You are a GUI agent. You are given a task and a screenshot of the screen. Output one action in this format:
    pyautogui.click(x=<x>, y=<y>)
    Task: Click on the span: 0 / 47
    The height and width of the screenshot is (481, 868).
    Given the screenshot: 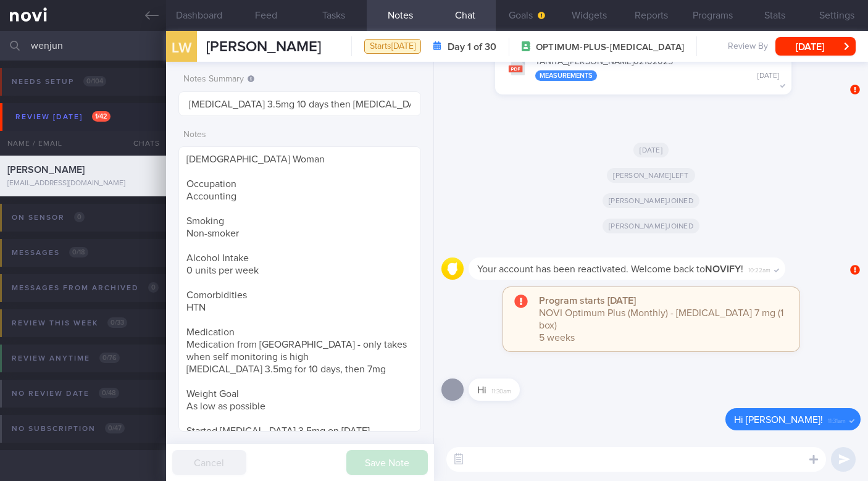 What is the action you would take?
    pyautogui.click(x=115, y=428)
    